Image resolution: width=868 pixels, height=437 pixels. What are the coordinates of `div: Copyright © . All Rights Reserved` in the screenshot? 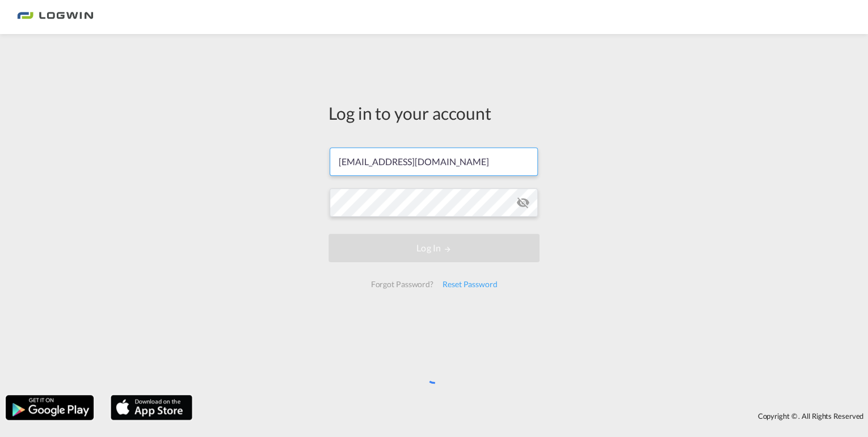 It's located at (533, 416).